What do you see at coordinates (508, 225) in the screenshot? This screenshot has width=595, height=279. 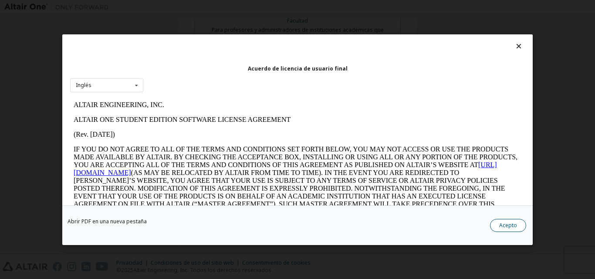 I see `font: Acepto` at bounding box center [508, 225].